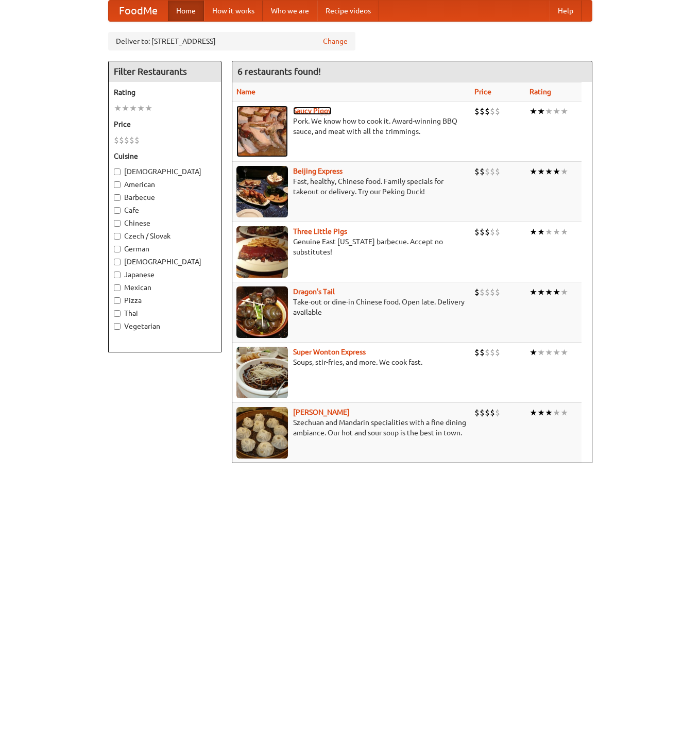 This screenshot has width=700, height=729. I want to click on input: American, so click(117, 184).